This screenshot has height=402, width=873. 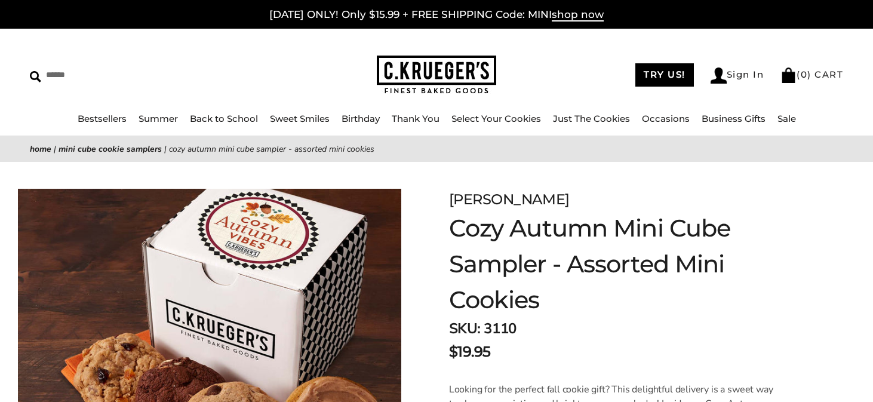 I want to click on a: Select Your Cookies, so click(x=496, y=118).